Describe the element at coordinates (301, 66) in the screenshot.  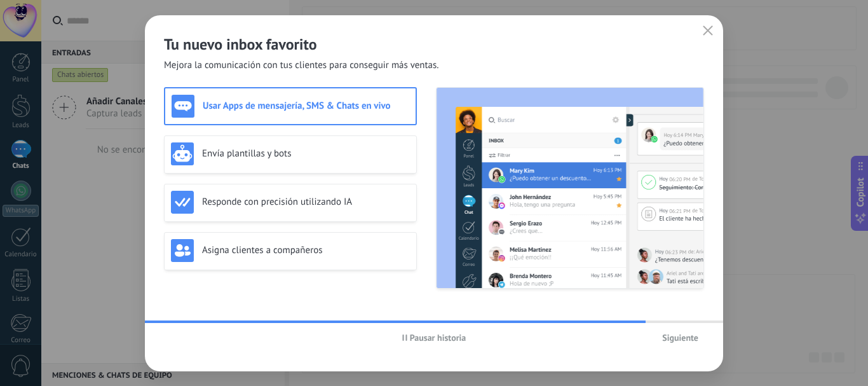
I see `span: Mejora la comunicación con tus clientes para conseguir más ventas.` at that location.